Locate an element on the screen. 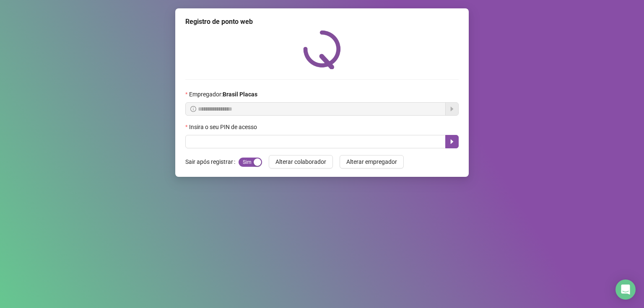  button: Alterar empregador is located at coordinates (372, 162).